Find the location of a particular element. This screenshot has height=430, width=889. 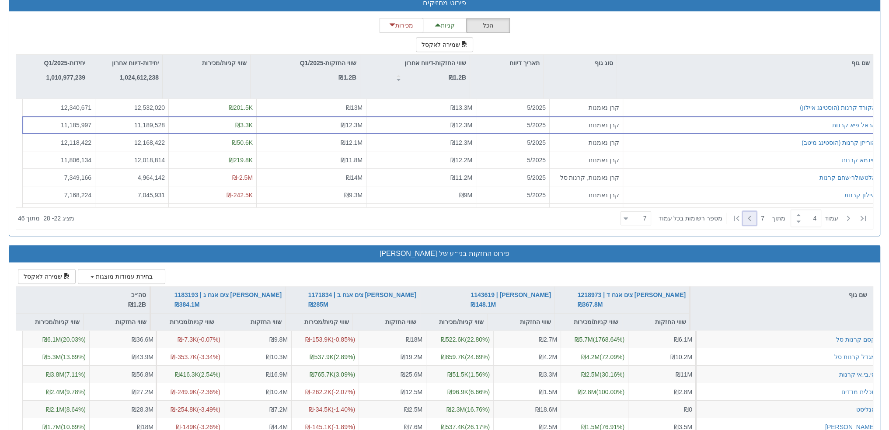

span: ₪0 is located at coordinates (688, 409).